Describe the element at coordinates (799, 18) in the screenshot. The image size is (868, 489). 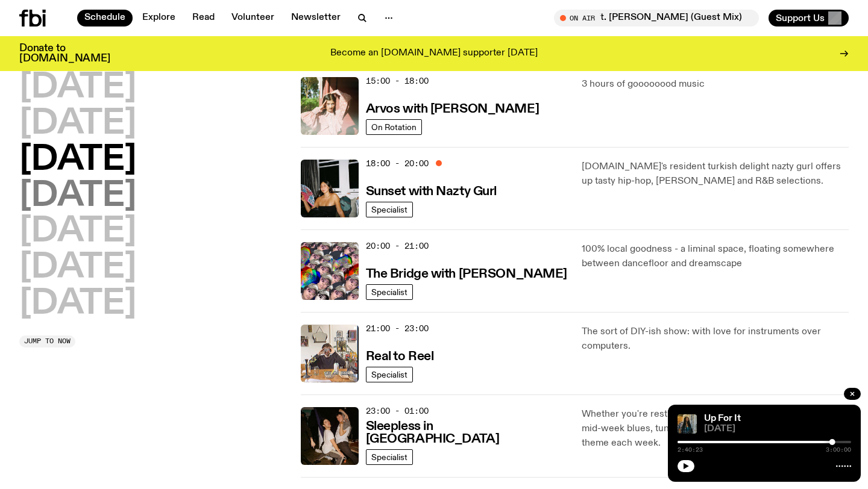
I see `span: Support Us` at that location.